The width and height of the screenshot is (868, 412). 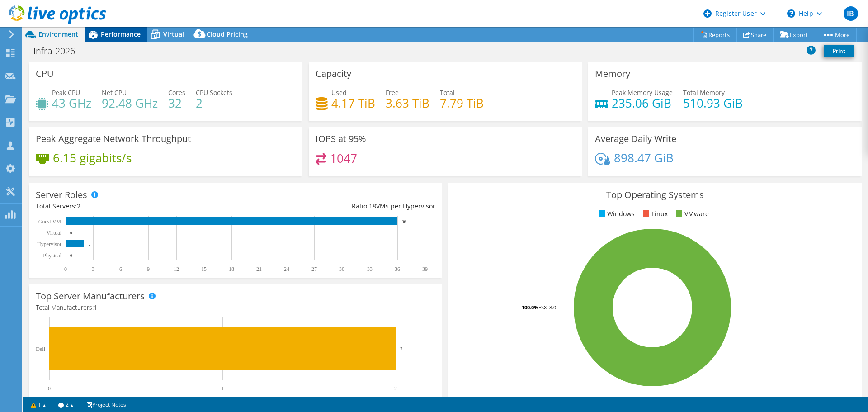 What do you see at coordinates (713, 103) in the screenshot?
I see `h4: 510.93 GiB` at bounding box center [713, 103].